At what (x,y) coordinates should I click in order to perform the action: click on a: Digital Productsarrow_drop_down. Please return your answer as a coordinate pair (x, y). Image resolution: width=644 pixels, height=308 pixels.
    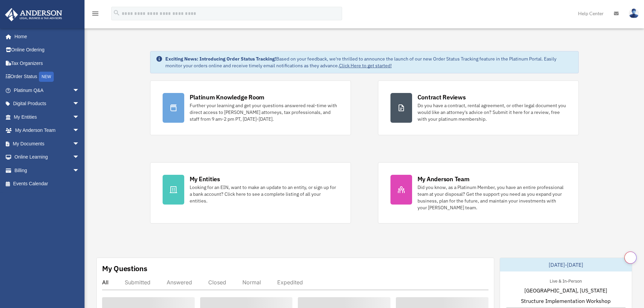
    Looking at the image, I should click on (47, 104).